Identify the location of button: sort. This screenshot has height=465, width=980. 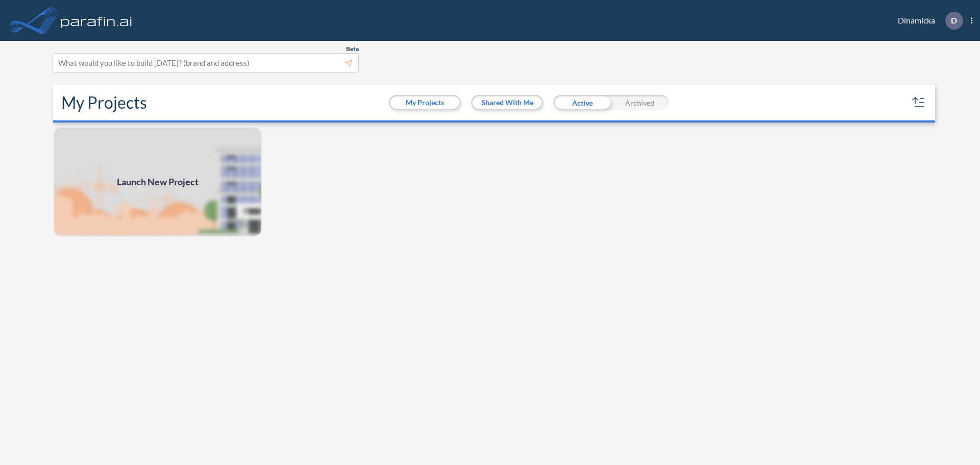
(919, 103).